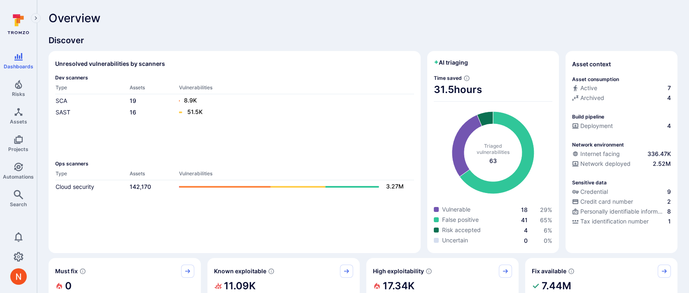 Image resolution: width=689 pixels, height=293 pixels. I want to click on a: 0%, so click(548, 240).